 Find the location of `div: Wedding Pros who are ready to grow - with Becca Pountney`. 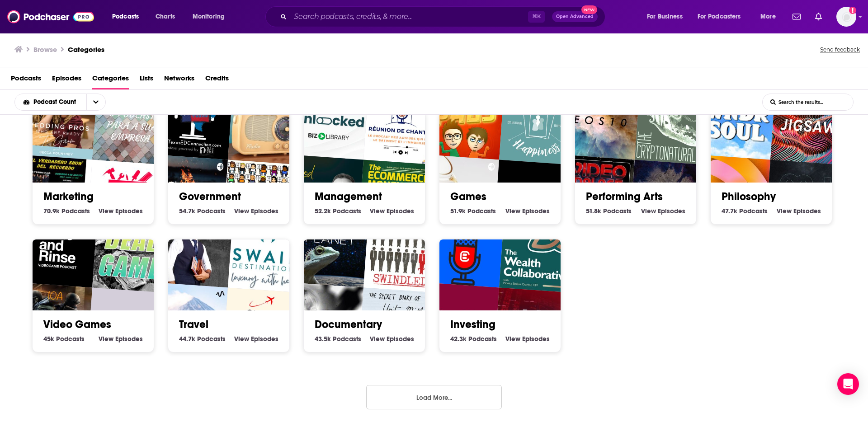

div: Wedding Pros who are ready to grow - with Becca Pountney is located at coordinates (59, 121).